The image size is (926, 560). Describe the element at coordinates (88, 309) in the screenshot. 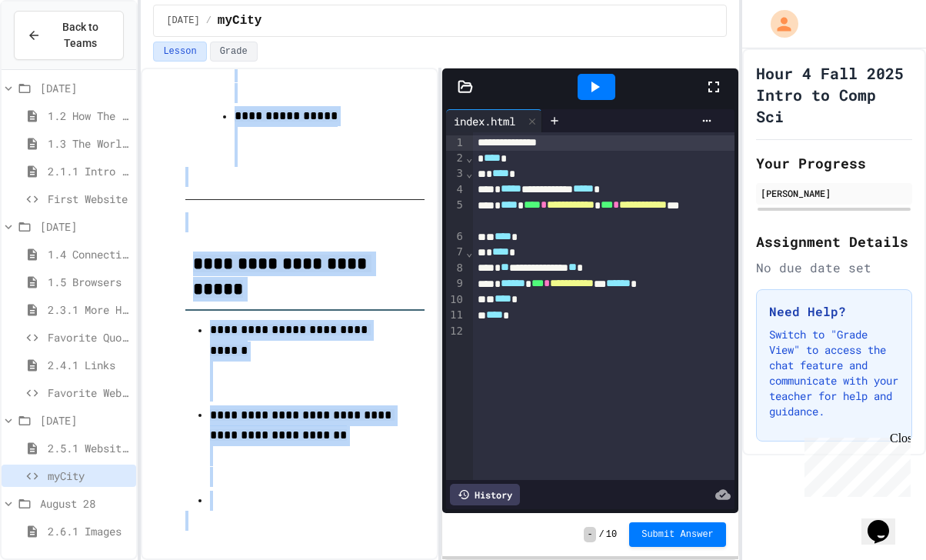

I see `span: 2.3.1 More HTML Tags` at that location.